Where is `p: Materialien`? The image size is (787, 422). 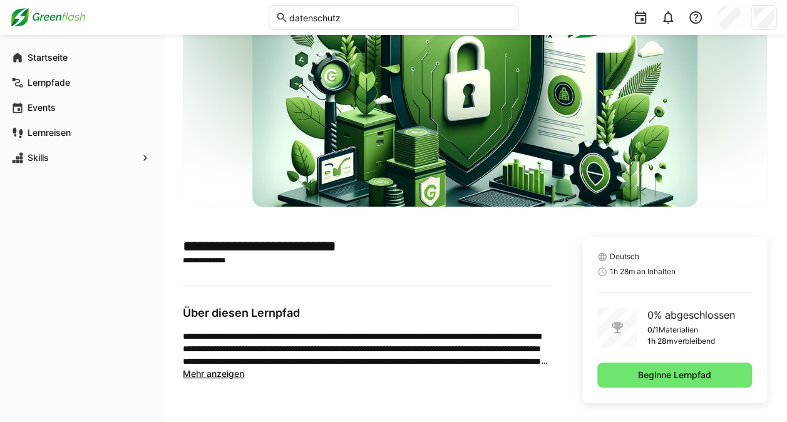 p: Materialien is located at coordinates (678, 330).